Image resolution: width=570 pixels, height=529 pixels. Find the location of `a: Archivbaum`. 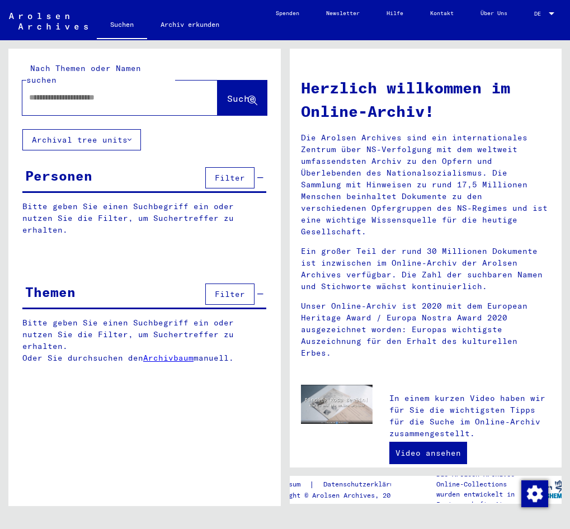

a: Archivbaum is located at coordinates (168, 358).